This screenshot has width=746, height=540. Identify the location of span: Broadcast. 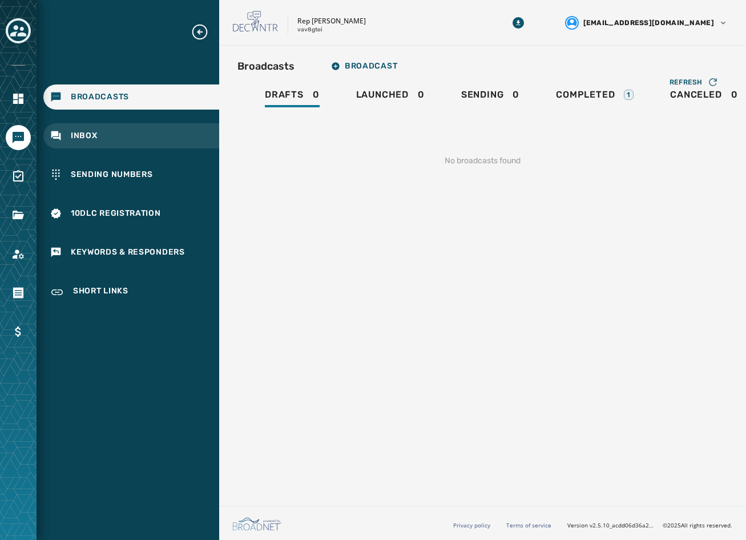
(364, 66).